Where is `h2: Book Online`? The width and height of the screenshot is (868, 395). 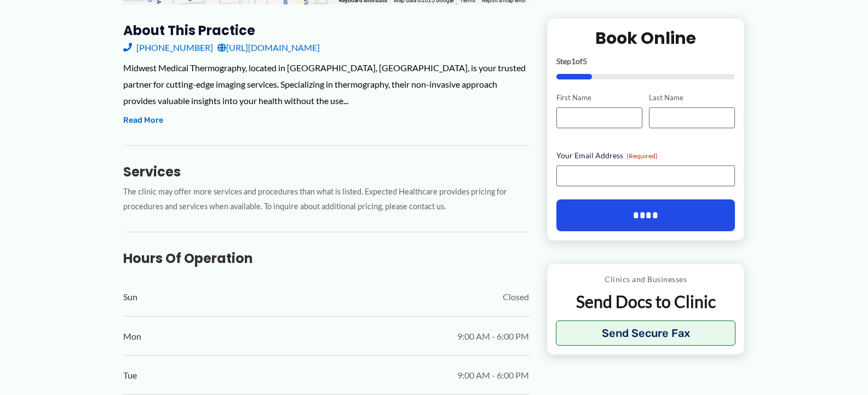
h2: Book Online is located at coordinates (646, 38).